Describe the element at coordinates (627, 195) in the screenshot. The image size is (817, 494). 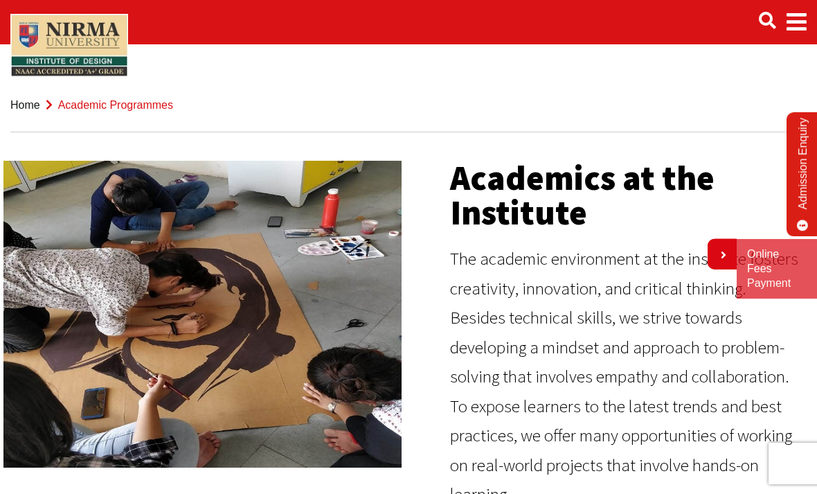
I see `h2: Academics at the Institute` at that location.